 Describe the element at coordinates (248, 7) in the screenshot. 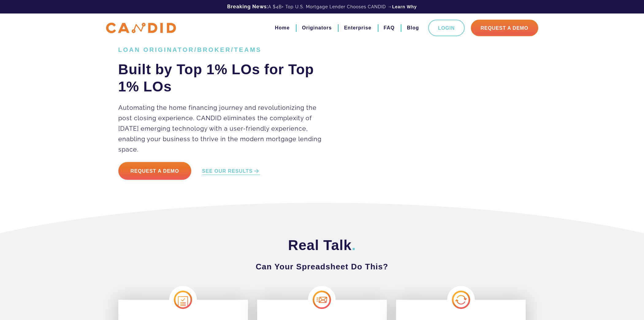

I see `b: Breaking News:` at that location.